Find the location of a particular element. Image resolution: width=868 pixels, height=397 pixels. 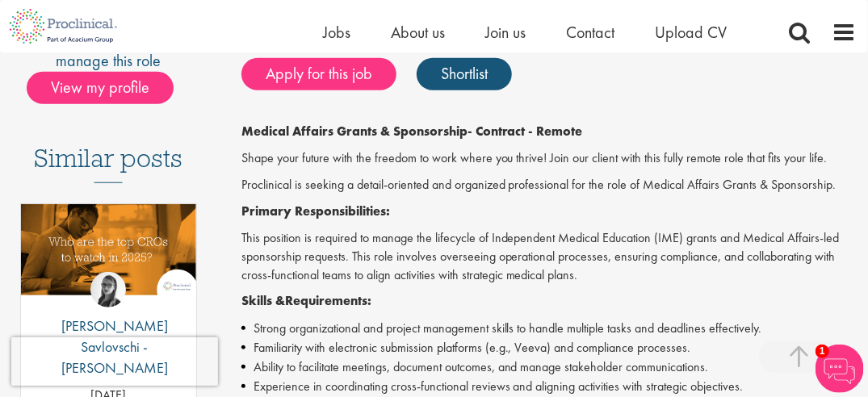

span: 1 is located at coordinates (822, 351).